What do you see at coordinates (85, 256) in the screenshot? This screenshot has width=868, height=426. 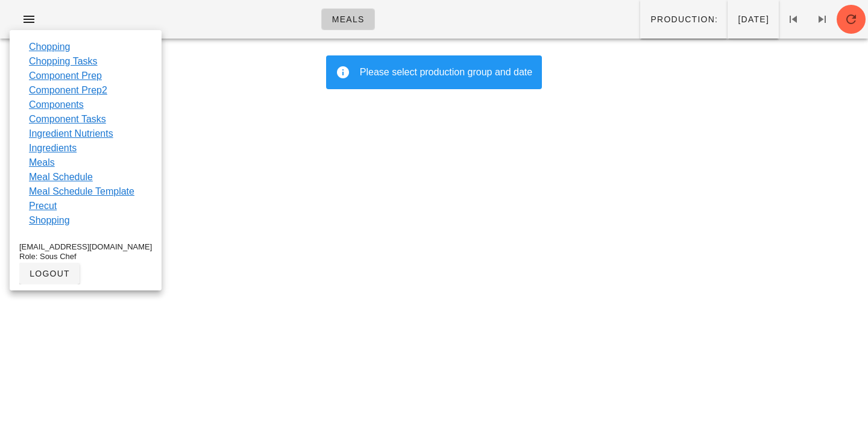 I see `div: Role: Sous Chef` at bounding box center [85, 256].